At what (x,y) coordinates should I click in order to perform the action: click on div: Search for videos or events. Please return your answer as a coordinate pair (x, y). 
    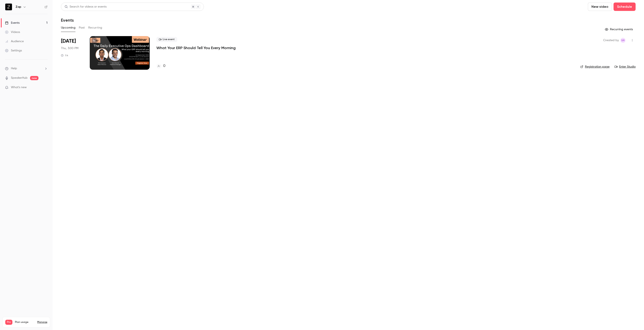
    Looking at the image, I should click on (85, 7).